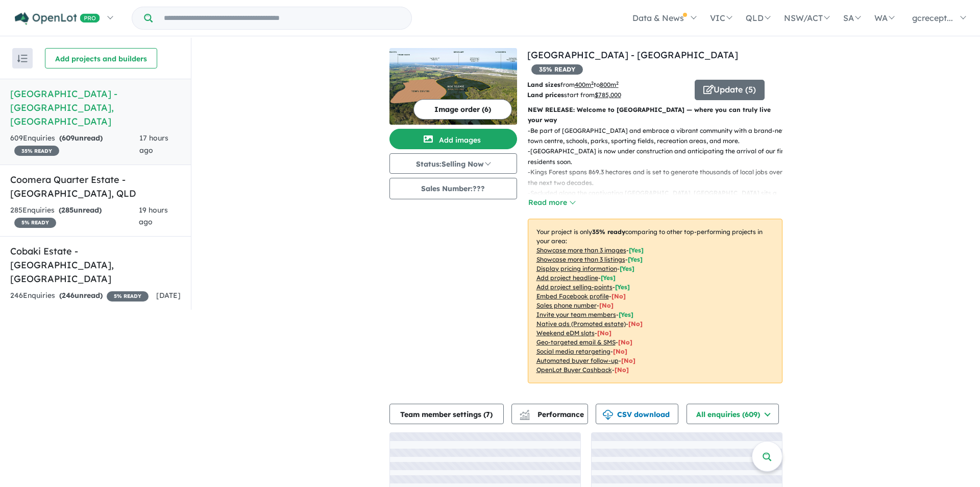 The height and width of the screenshot is (487, 980). What do you see at coordinates (68, 295) in the screenshot?
I see `span: 246` at bounding box center [68, 295].